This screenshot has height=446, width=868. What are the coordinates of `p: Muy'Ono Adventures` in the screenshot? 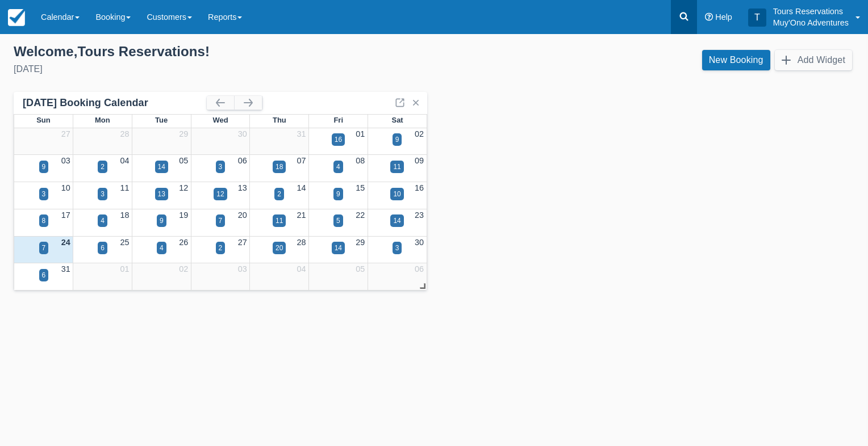 It's located at (810, 23).